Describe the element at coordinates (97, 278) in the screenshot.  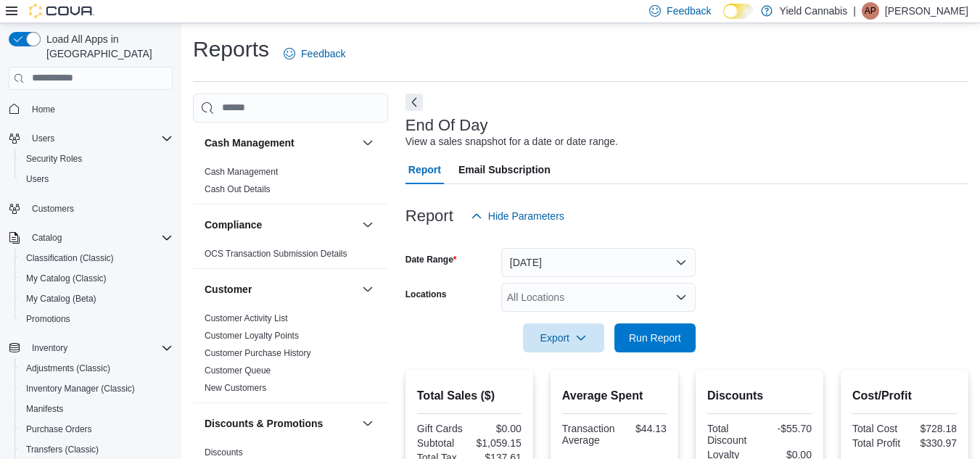
I see `button: My Catalog (Classic)` at that location.